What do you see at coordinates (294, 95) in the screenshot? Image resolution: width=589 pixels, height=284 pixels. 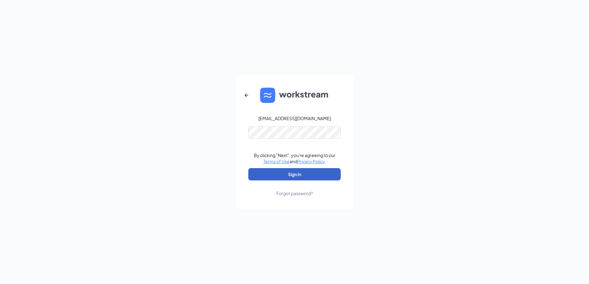 I see `img: WS logo and Workstream text` at bounding box center [294, 95].